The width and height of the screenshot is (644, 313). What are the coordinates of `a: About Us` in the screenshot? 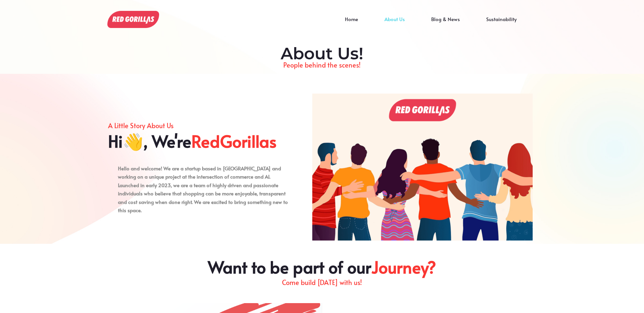 It's located at (395, 24).